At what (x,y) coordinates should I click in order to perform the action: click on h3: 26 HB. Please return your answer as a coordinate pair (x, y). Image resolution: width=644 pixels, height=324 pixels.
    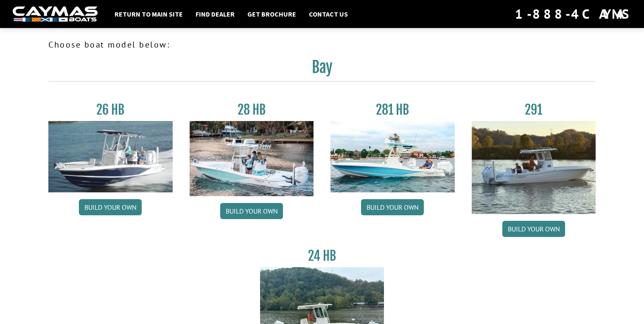
    Looking at the image, I should click on (110, 110).